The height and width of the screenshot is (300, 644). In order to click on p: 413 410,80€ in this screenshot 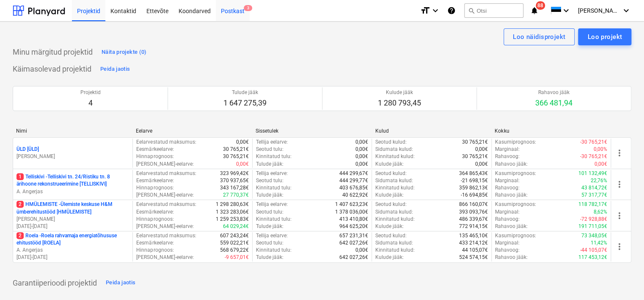, I will do `click(354, 219)`.